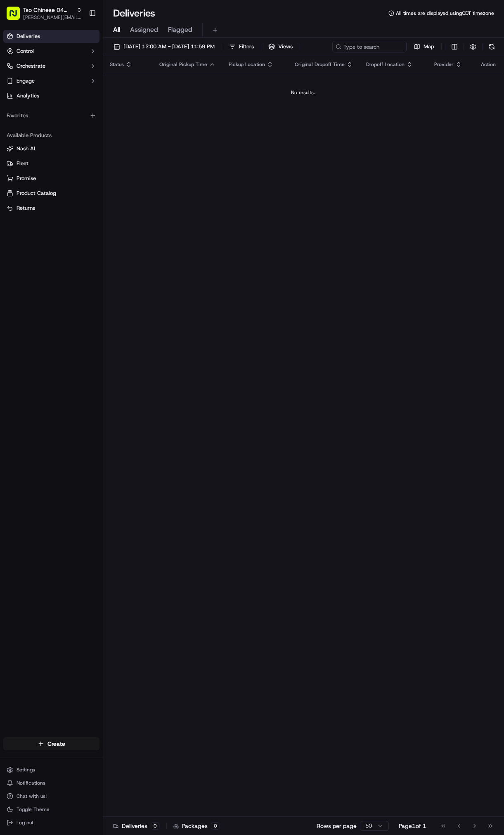  Describe the element at coordinates (26, 149) in the screenshot. I see `span: Nash AI` at that location.